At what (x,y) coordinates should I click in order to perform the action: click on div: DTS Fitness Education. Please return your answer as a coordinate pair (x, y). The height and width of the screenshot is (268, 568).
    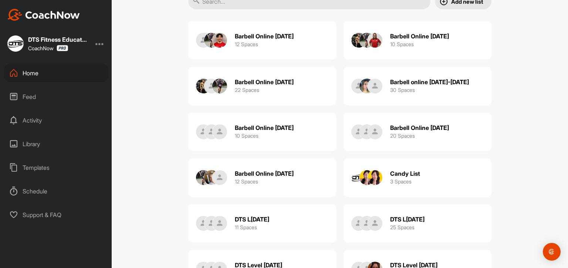
    Looking at the image, I should click on (58, 40).